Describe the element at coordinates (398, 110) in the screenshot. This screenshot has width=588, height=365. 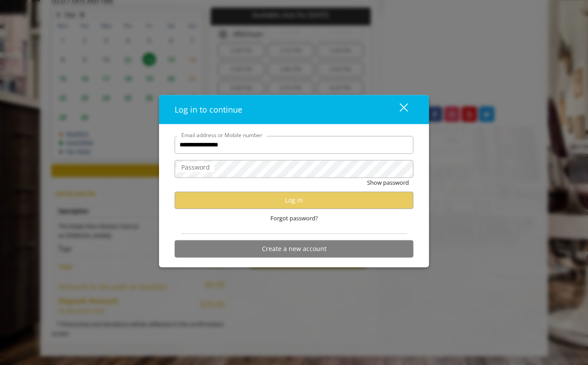
I see `div: close dialog` at that location.